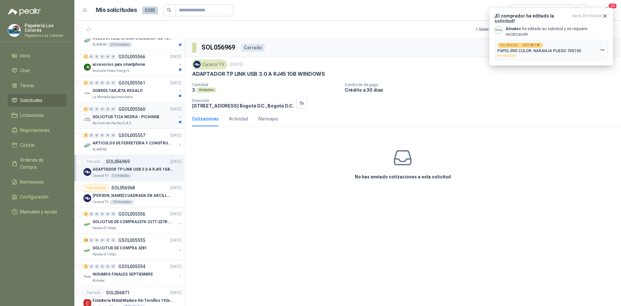 The image size is (621, 306). Describe the element at coordinates (112, 123) in the screenshot. I see `p: Rio Fertil del Pacífico S.A.S.` at that location.